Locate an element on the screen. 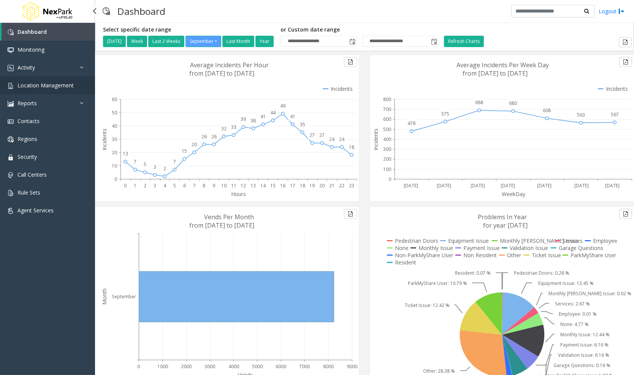 The height and width of the screenshot is (375, 634). text: 17 is located at coordinates (293, 186).